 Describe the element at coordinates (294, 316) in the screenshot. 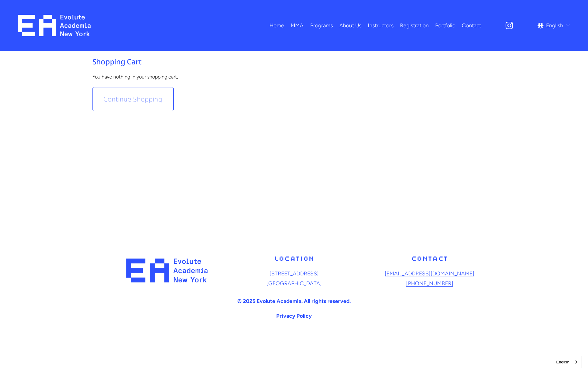

I see `a: Privacy Policy` at that location.